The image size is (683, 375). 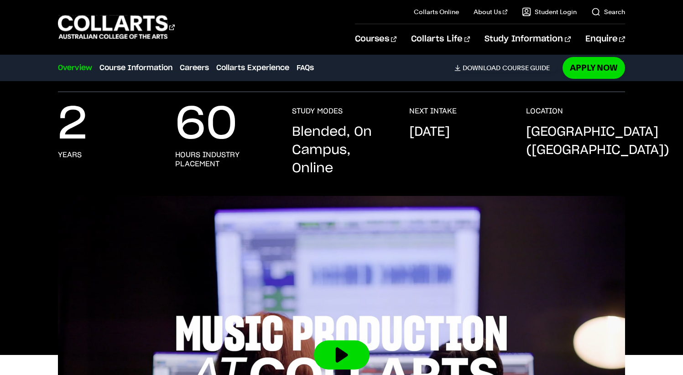 What do you see at coordinates (433, 111) in the screenshot?
I see `h3: NEXT INTAKE` at bounding box center [433, 111].